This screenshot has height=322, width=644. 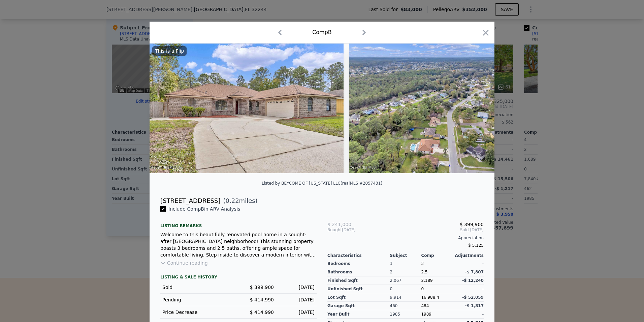 I want to click on span: Bought, so click(x=334, y=230).